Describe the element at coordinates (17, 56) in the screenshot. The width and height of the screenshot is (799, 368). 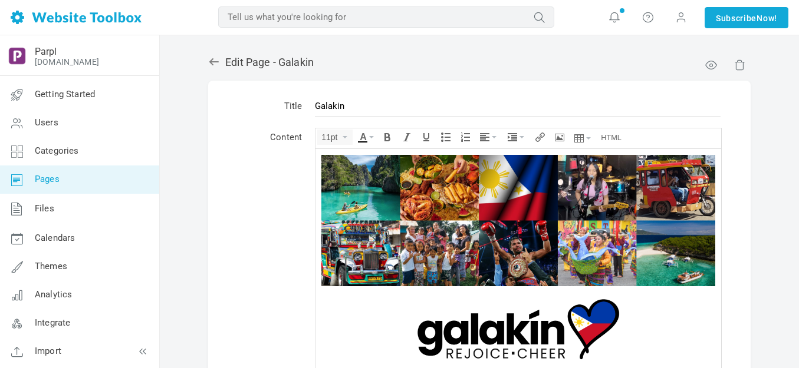
I see `img: output-onlinepngtools%20-%202025-05-26T183955.010.png` at that location.